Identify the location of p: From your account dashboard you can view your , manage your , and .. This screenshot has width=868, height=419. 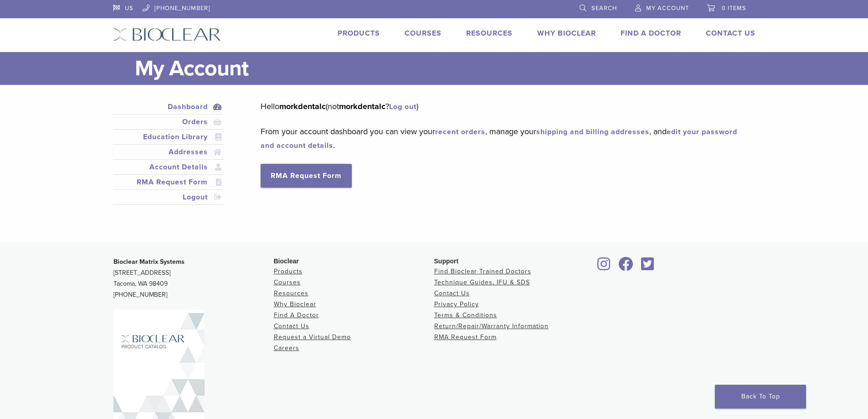
(500, 139).